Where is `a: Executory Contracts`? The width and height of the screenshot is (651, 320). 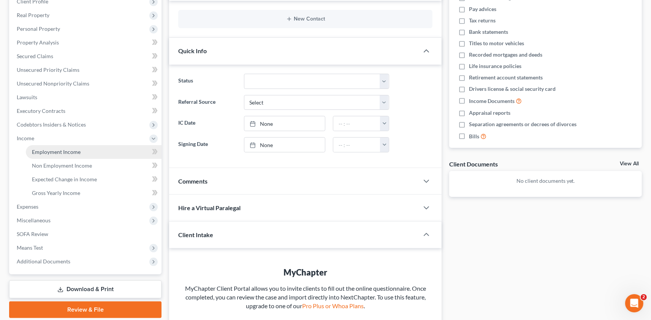
a: Executory Contracts is located at coordinates (86, 111).